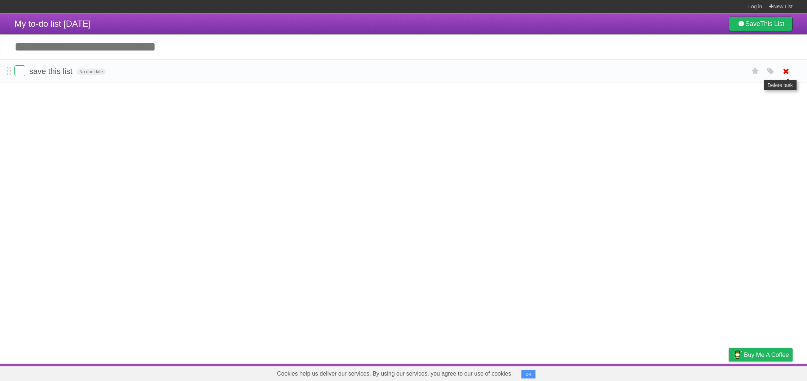 The image size is (807, 381). Describe the element at coordinates (395, 374) in the screenshot. I see `span: Cookies help us deliver our services. By using our services, you agree to our use of cookies.` at that location.